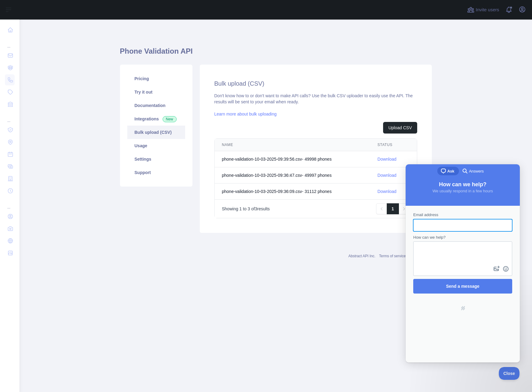  What do you see at coordinates (246, 114) in the screenshot?
I see `a: Learn more about bulk uploading` at bounding box center [246, 114].